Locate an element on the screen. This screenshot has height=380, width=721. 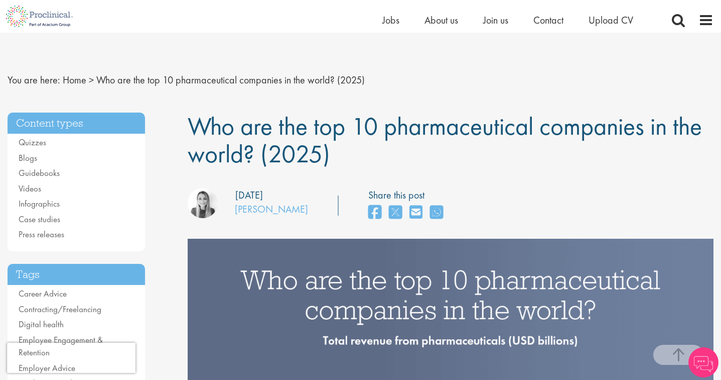
a: Infographics is located at coordinates (39, 203).